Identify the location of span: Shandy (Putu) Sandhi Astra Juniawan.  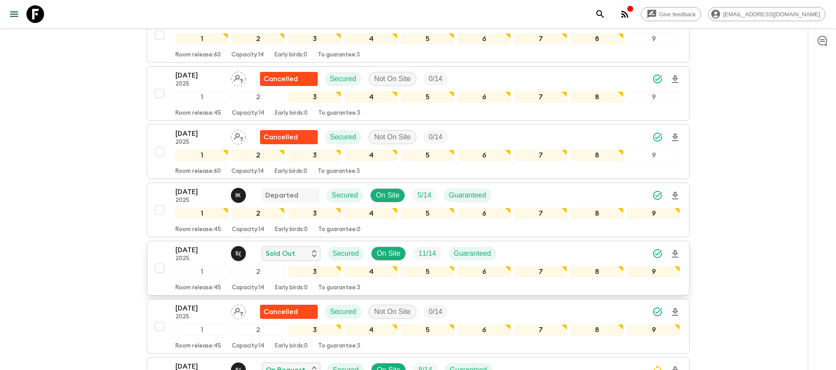
(239, 252).